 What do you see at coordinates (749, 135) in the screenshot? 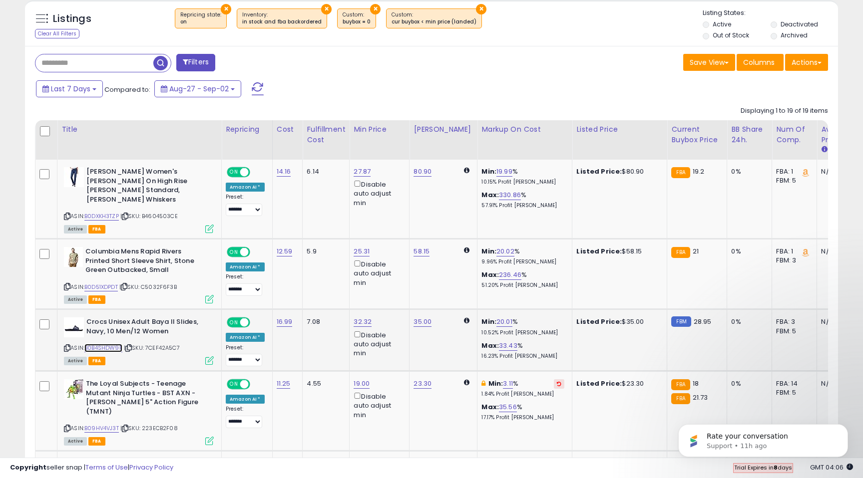
I see `div: BB Share 24h.` at bounding box center [749, 135].